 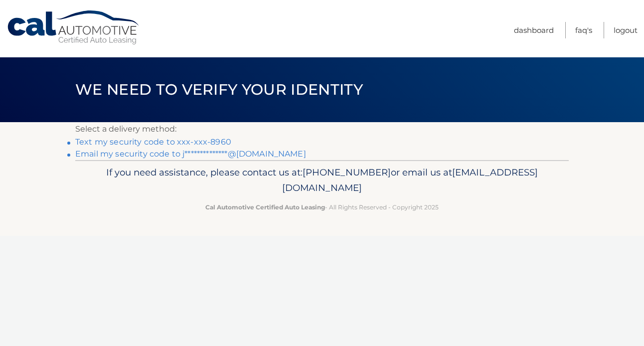 I want to click on p: - All Rights Reserved - Copyright 2025, so click(x=322, y=207).